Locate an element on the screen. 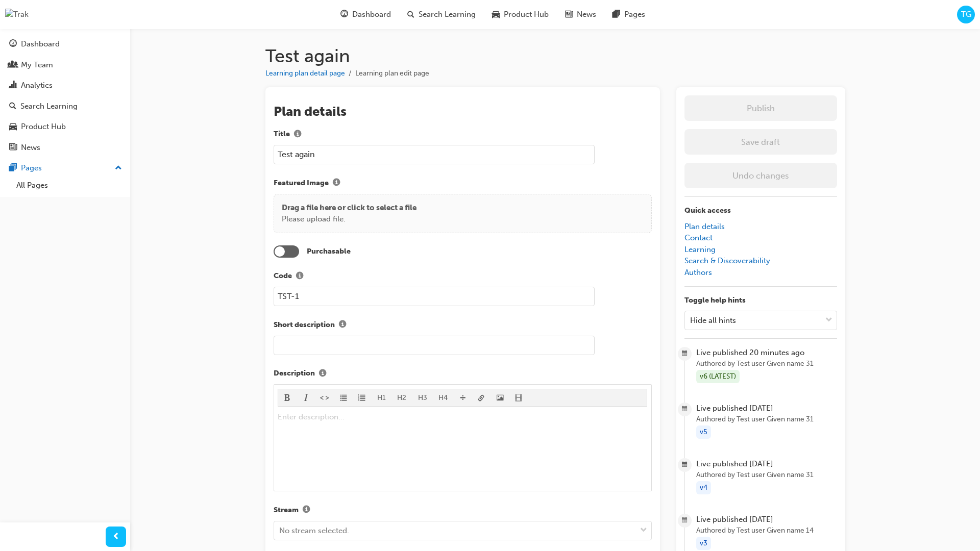  button: divider-icon is located at coordinates (463, 398).